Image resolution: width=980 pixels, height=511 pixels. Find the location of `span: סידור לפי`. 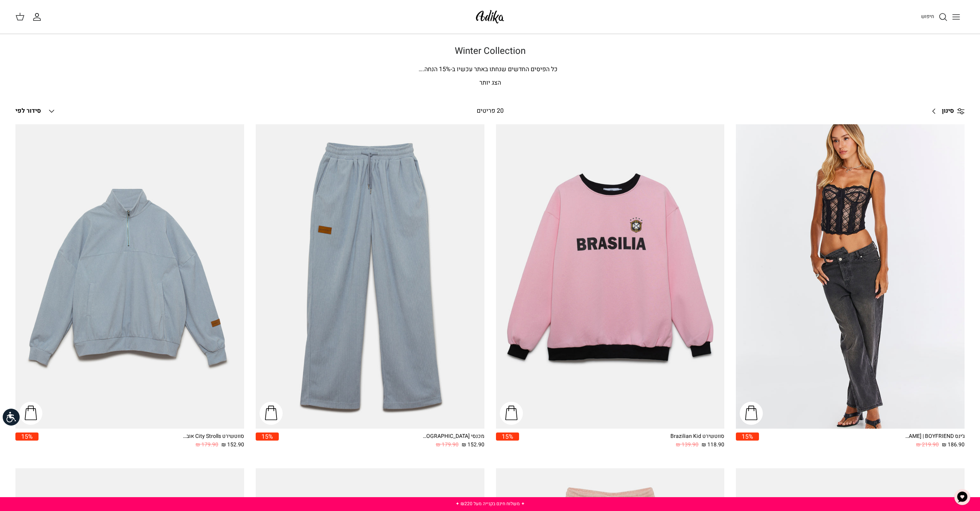

span: סידור לפי is located at coordinates (28, 111).